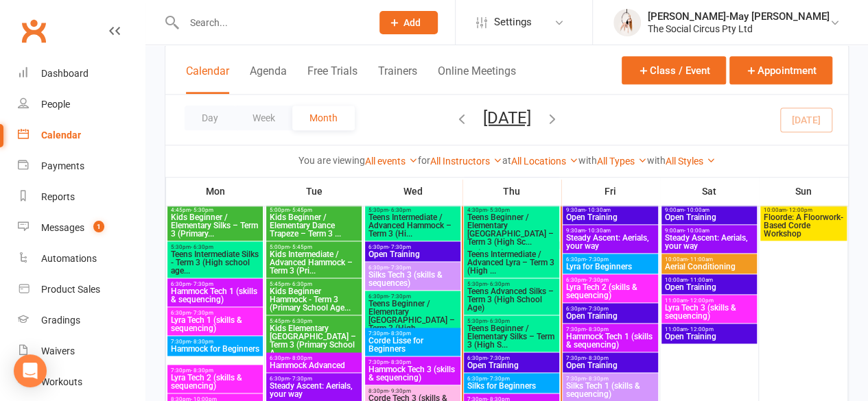 This screenshot has height=401, width=868. Describe the element at coordinates (30, 371) in the screenshot. I see `div: Open Intercom Messenger` at that location.